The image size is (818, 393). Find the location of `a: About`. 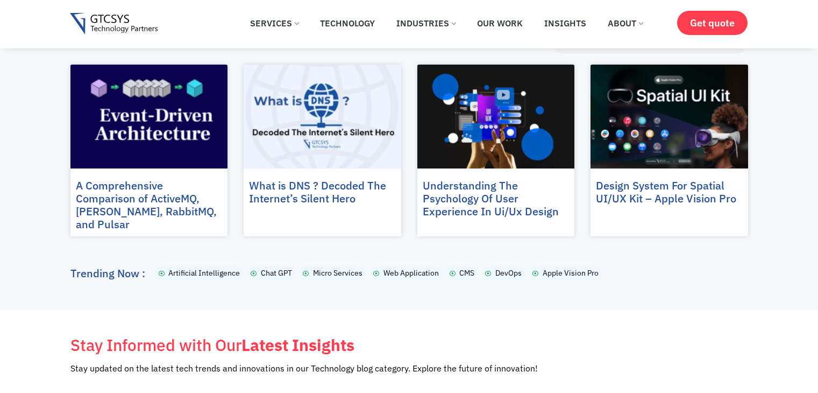

a: About is located at coordinates (625, 23).